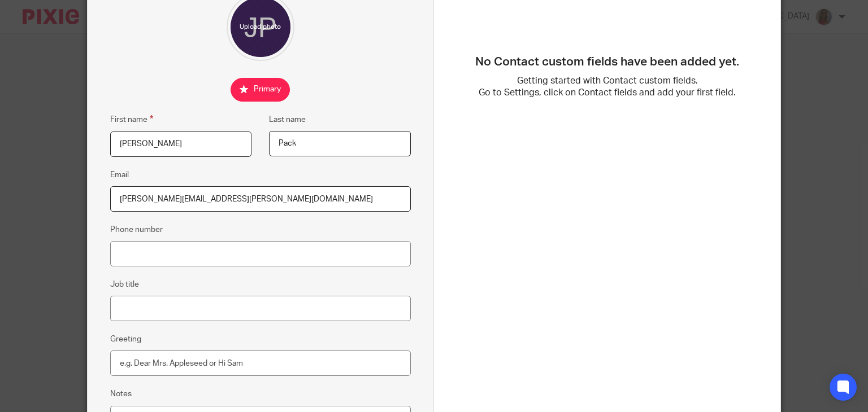 This screenshot has height=412, width=868. I want to click on input: e.g. Dear Mrs. Appleseed or Hi Sam, so click(260, 363).